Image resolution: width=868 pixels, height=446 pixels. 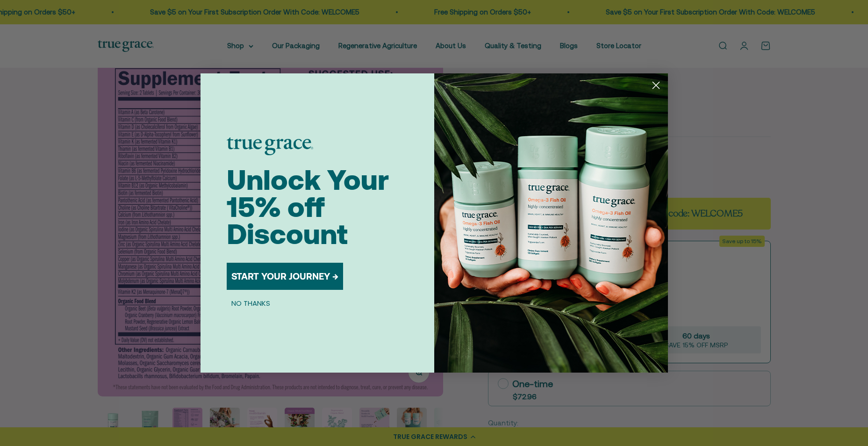 I want to click on button: NO THANKS, so click(x=251, y=303).